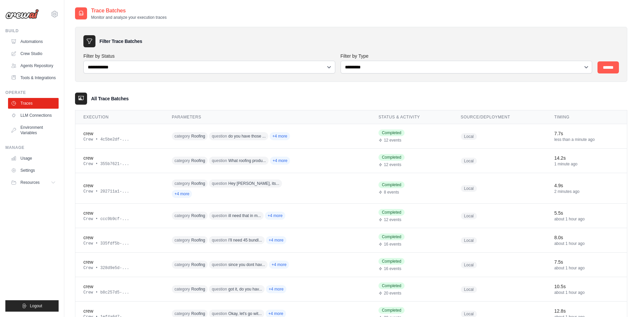 The width and height of the screenshot is (638, 317). What do you see at coordinates (33, 103) in the screenshot?
I see `a: Traces` at bounding box center [33, 103].